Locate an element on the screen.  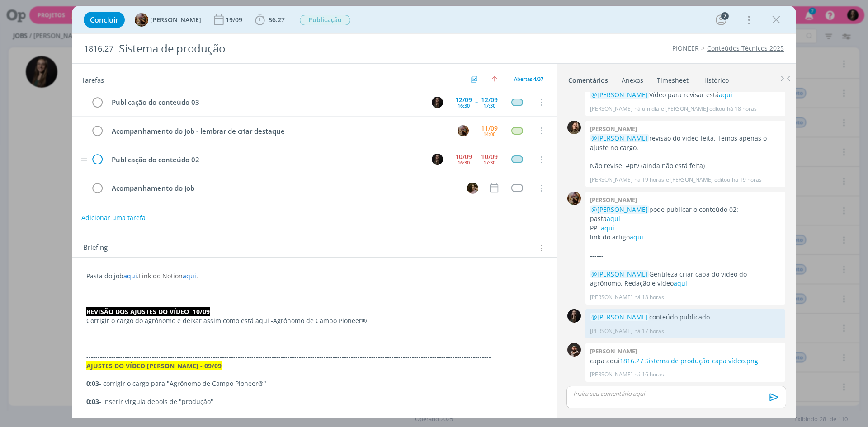
div: Publicação do conteúdo 02 is located at coordinates (265, 159).